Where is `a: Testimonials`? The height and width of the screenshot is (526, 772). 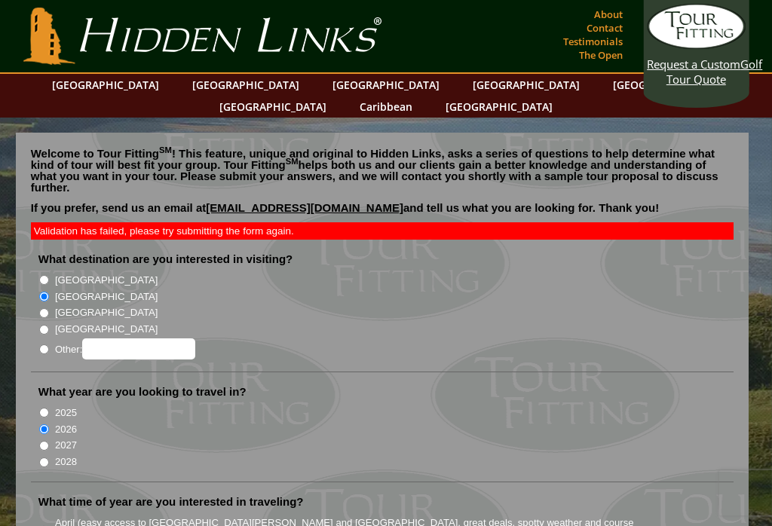
a: Testimonials is located at coordinates (593, 41).